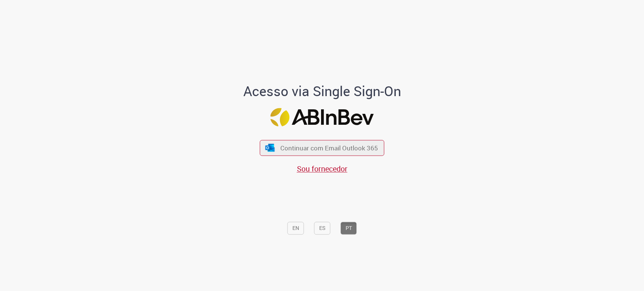  I want to click on button: ícone Azure/Microsoft 360 Continuar com Email Outlook 365, so click(322, 148).